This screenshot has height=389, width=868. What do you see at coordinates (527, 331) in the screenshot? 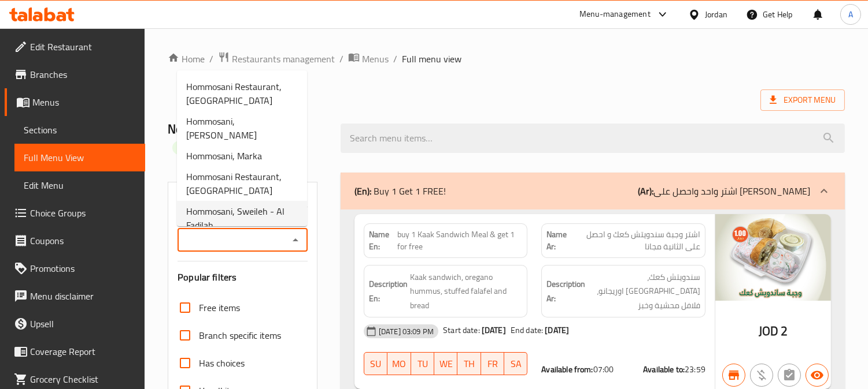
I see `span: End date:` at bounding box center [527, 331].